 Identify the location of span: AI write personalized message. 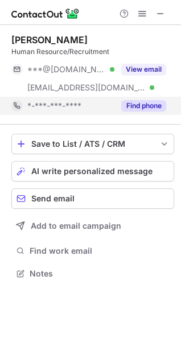
(92, 171).